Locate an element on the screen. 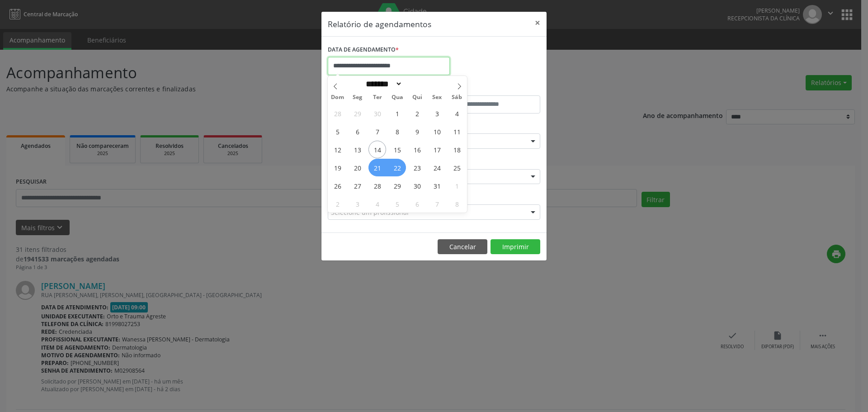  span: Outubro 8, 2025 is located at coordinates (397, 131).